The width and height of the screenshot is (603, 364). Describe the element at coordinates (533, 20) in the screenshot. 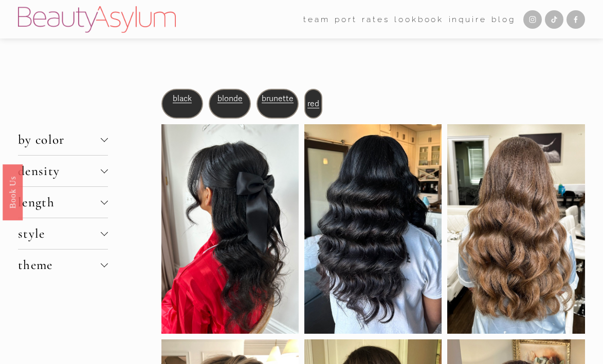

I see `a: Instagram` at that location.